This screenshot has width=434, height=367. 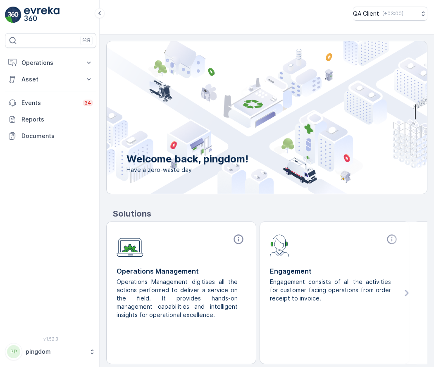 I want to click on p: ( +03:00 ), so click(x=392, y=14).